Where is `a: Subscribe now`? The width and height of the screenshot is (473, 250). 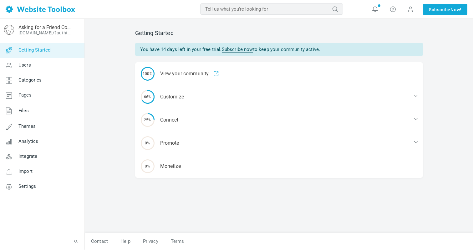 a: Subscribe now is located at coordinates (237, 49).